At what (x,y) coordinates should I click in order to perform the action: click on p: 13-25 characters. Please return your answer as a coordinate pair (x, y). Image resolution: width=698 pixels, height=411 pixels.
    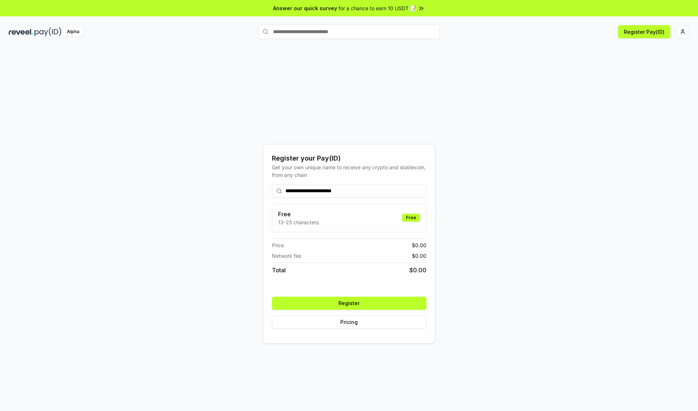
    Looking at the image, I should click on (299, 222).